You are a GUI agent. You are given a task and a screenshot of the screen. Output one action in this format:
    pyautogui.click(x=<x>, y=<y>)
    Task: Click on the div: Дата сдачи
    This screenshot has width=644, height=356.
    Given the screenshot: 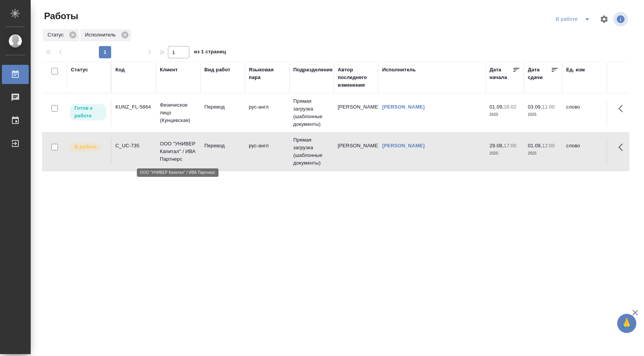 What is the action you would take?
    pyautogui.click(x=539, y=74)
    